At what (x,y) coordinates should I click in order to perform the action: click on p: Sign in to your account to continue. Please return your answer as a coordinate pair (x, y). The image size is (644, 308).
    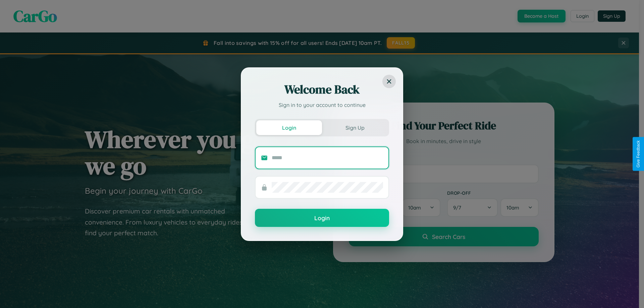
    Looking at the image, I should click on (322, 105).